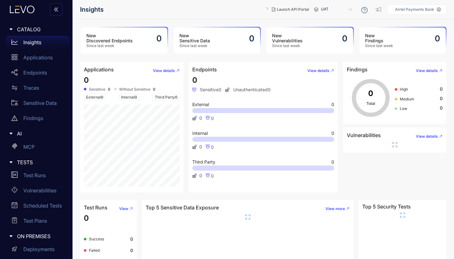  Describe the element at coordinates (96, 238) in the screenshot. I see `span: Success` at that location.